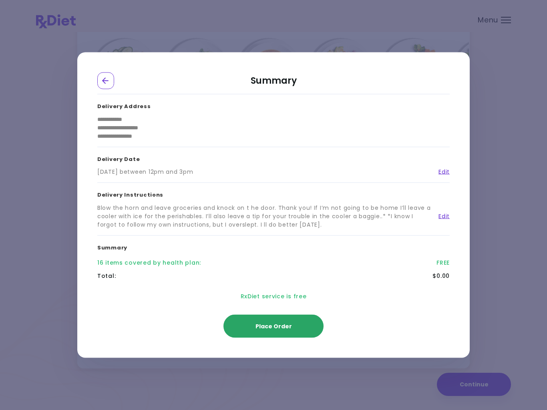  Describe the element at coordinates (443, 263) in the screenshot. I see `div: FREE` at that location.